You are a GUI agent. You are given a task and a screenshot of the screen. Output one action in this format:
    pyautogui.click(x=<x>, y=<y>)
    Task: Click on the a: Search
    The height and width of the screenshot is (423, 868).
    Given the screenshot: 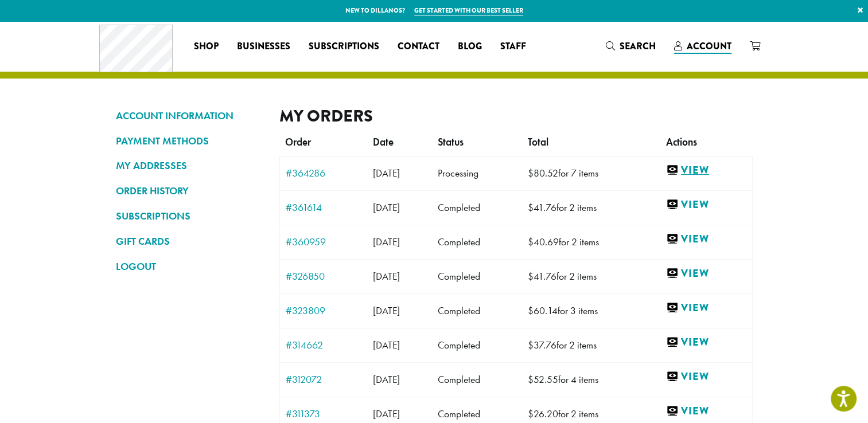 What is the action you would take?
    pyautogui.click(x=631, y=46)
    